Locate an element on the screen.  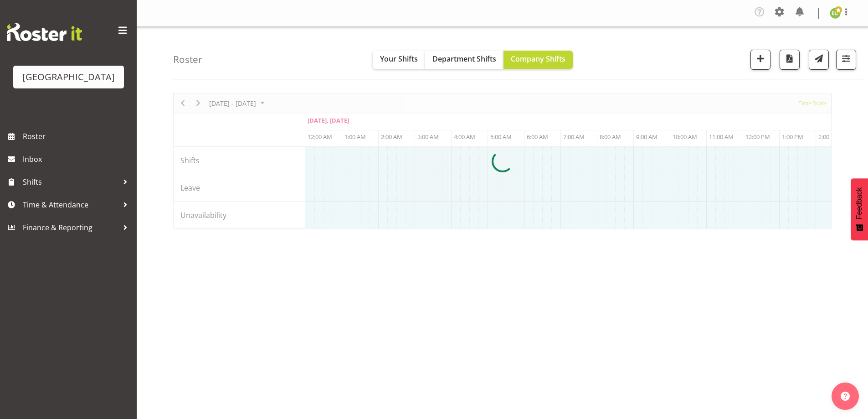
span: Shifts is located at coordinates (71, 182).